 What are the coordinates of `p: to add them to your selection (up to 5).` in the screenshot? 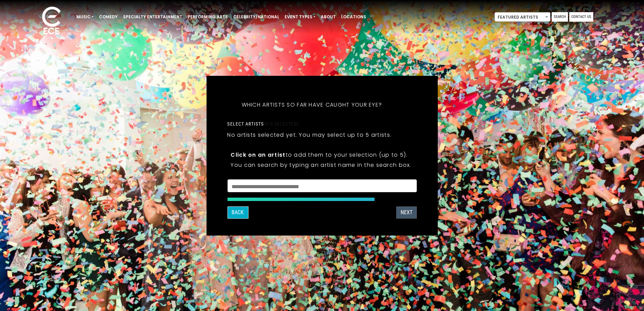 It's located at (322, 154).